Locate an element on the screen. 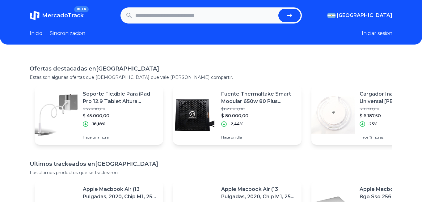 The image size is (422, 202). p: $ 55.000,00 is located at coordinates (120, 109).